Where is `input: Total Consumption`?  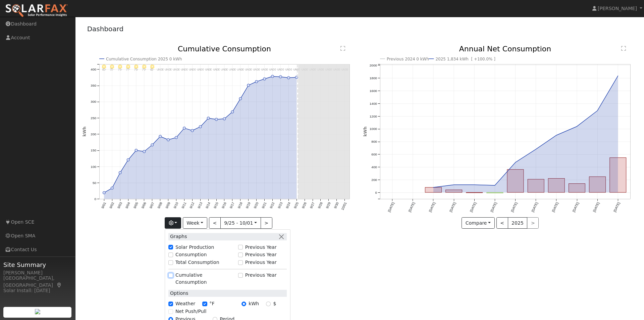 input: Total Consumption is located at coordinates (171, 262).